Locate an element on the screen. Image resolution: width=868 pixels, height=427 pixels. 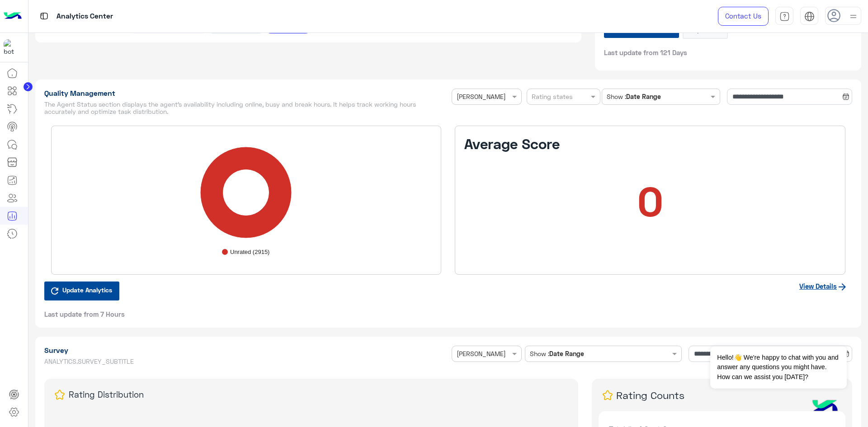
text: Unrated (2915) is located at coordinates (249, 252).